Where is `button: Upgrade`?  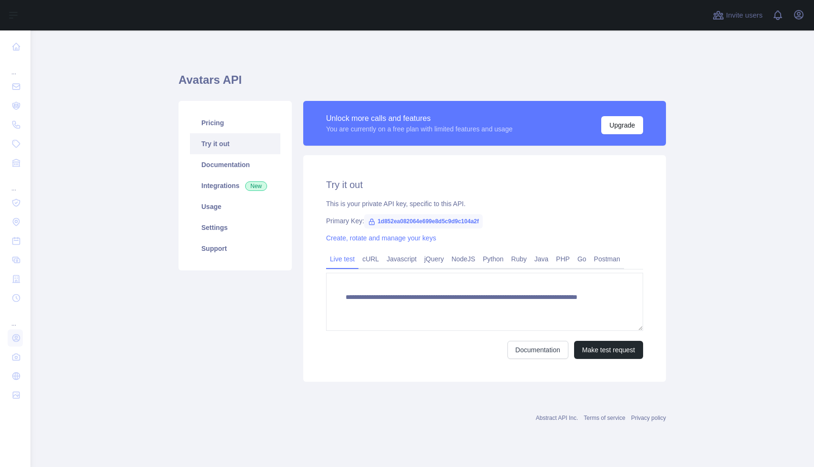
button: Upgrade is located at coordinates (622, 125).